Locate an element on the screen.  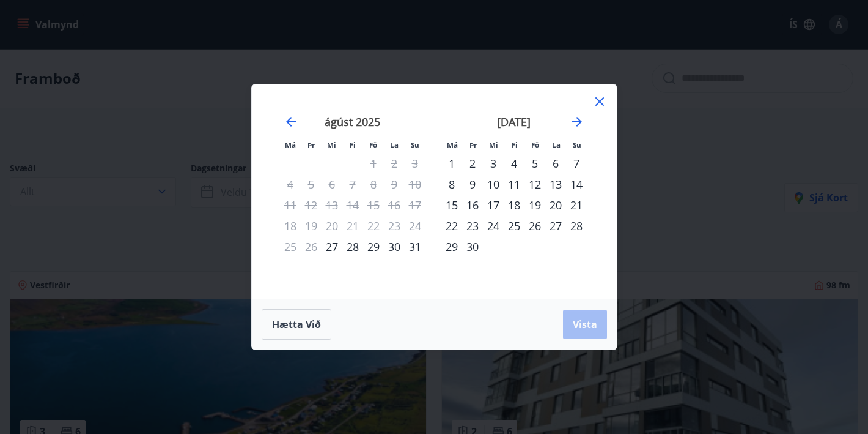
span: Hætta við is located at coordinates (296, 324).